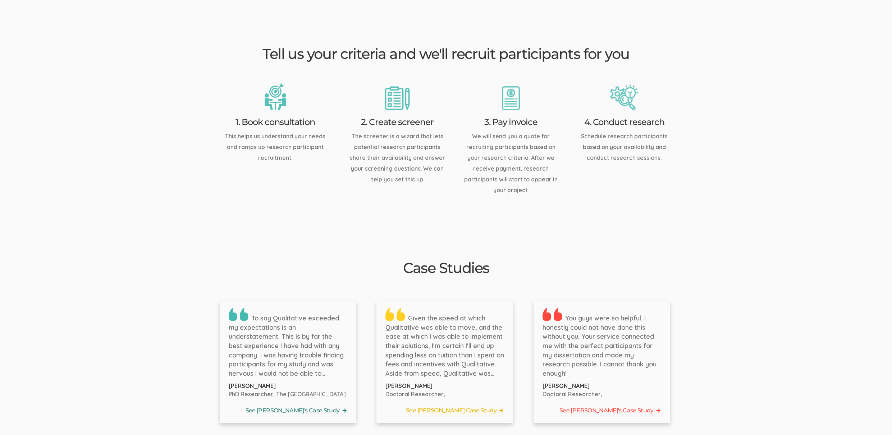 This screenshot has height=435, width=892. Describe the element at coordinates (397, 163) in the screenshot. I see `p: The screener is a wizard that lets potential research participants share their availability and a...` at that location.